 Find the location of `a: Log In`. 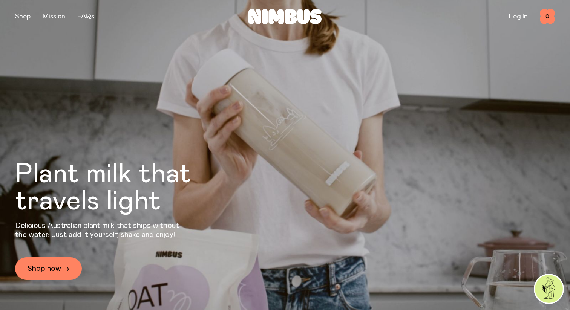

a: Log In is located at coordinates (518, 17).